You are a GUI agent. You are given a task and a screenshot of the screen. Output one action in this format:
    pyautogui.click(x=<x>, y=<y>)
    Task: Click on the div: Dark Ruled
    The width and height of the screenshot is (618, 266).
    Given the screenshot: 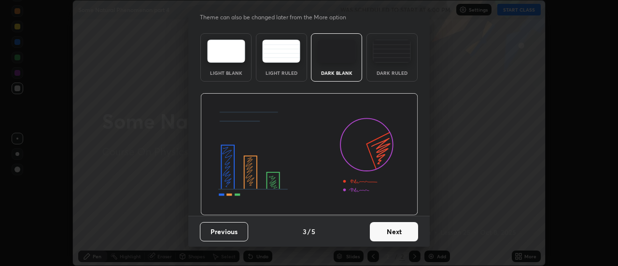 What is the action you would take?
    pyautogui.click(x=392, y=73)
    